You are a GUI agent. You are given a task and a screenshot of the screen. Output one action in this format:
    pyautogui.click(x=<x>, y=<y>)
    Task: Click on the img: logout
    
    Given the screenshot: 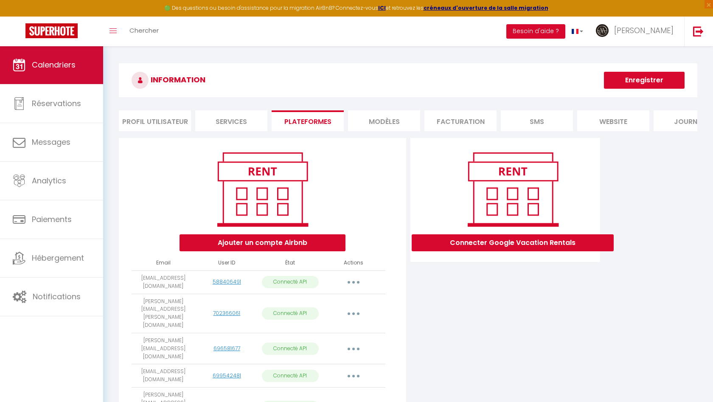 What is the action you would take?
    pyautogui.click(x=698, y=31)
    